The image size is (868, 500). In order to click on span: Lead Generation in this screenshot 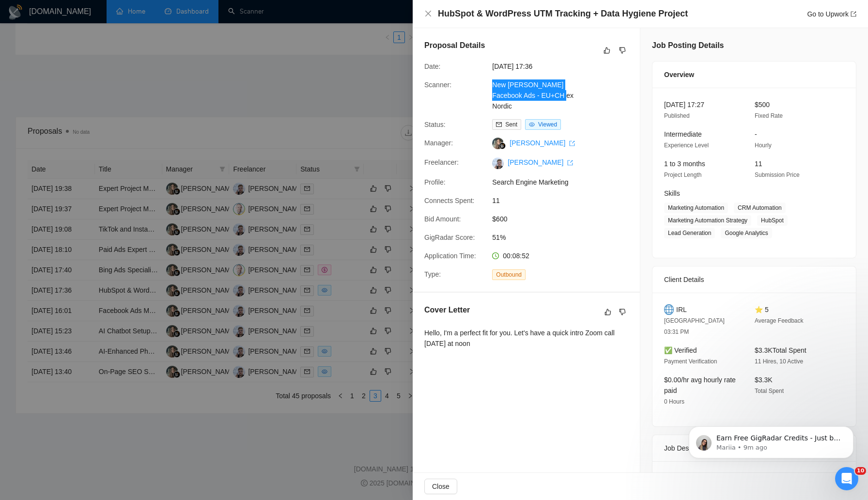, I will do `click(689, 233)`.